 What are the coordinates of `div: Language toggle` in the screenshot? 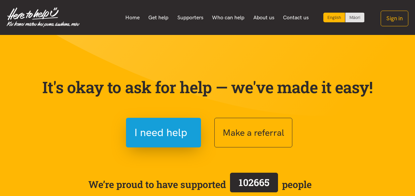 It's located at (344, 17).